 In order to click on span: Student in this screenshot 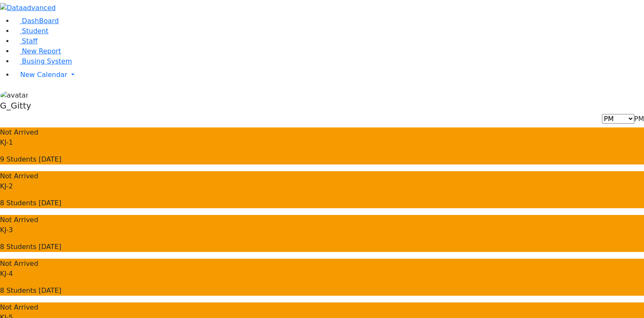, I will do `click(35, 31)`.